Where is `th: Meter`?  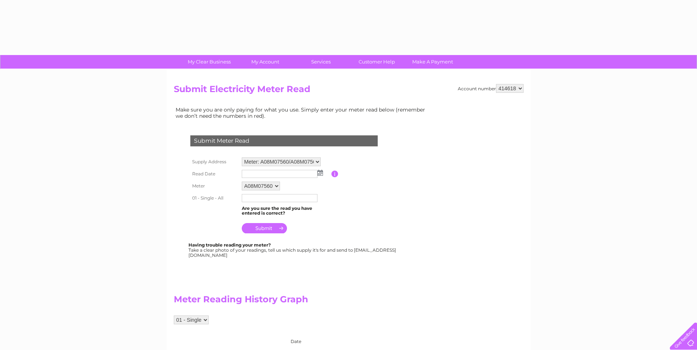
th: Meter is located at coordinates (214, 186).